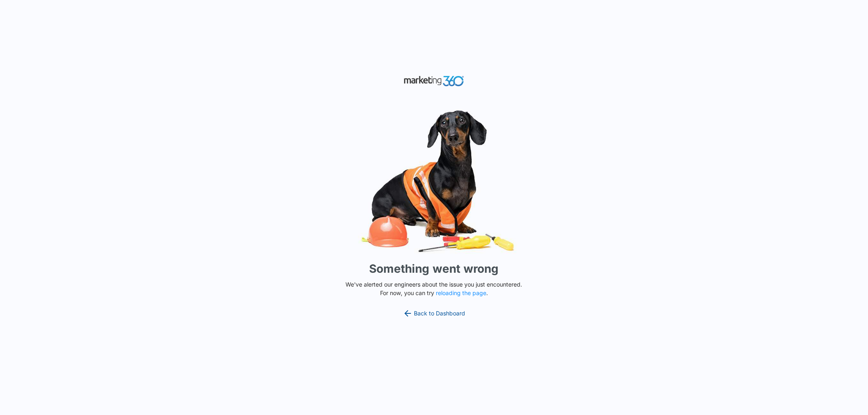  Describe the element at coordinates (434, 181) in the screenshot. I see `img: Sad Dog` at that location.